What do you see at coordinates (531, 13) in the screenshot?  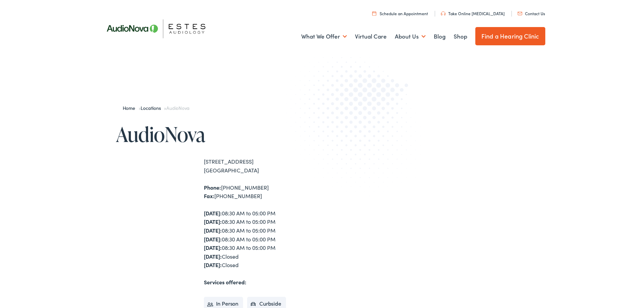 I see `a: Contact Us` at bounding box center [531, 13].